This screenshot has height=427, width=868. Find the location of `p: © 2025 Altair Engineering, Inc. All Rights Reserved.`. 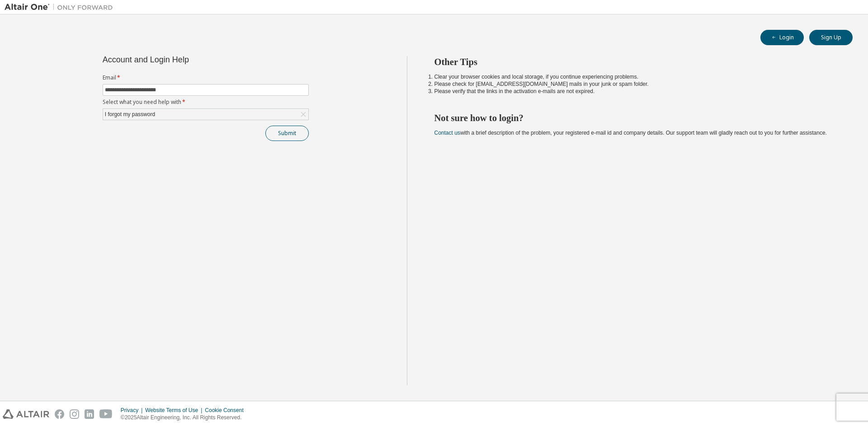

p: © 2025 Altair Engineering, Inc. All Rights Reserved. is located at coordinates (185, 418).